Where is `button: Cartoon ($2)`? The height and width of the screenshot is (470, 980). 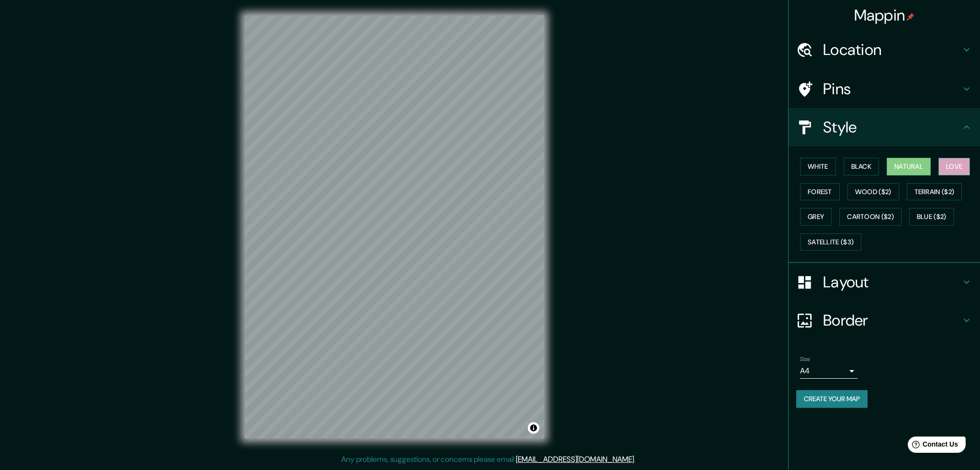
button: Cartoon ($2) is located at coordinates (870, 217).